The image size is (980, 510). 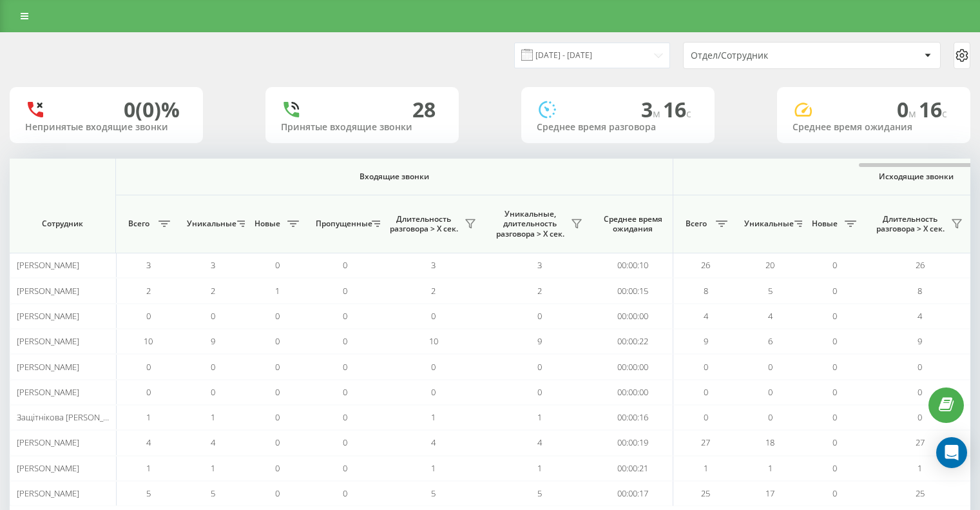 I want to click on span: 6, so click(x=770, y=341).